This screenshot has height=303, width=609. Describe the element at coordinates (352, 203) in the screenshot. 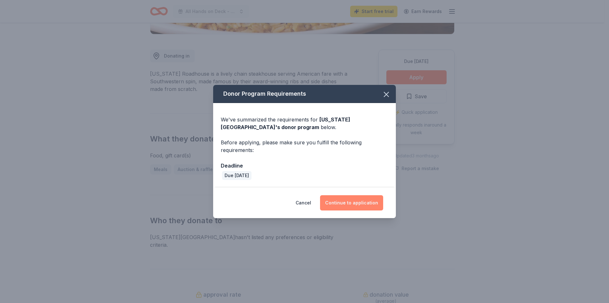

I see `button: Continue to application` at that location.